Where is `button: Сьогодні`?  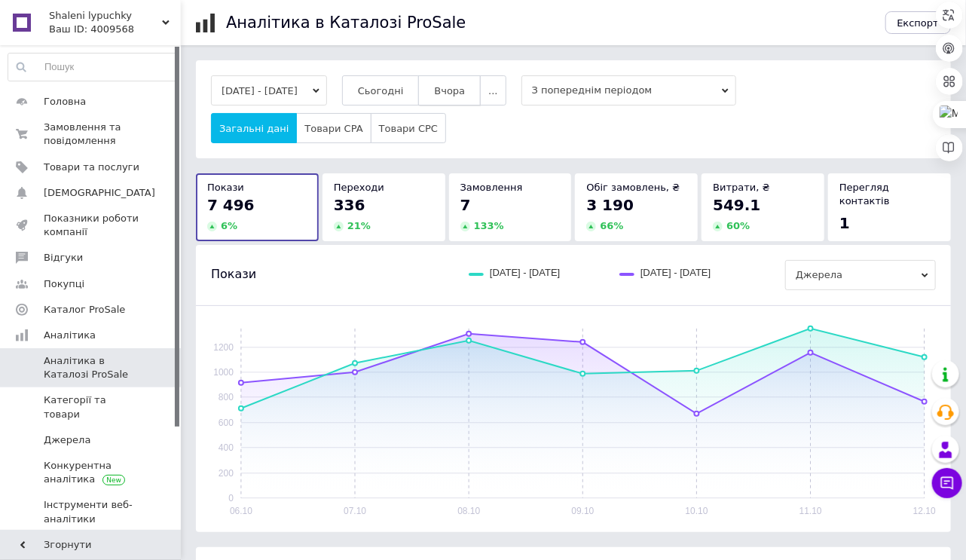 button: Сьогодні is located at coordinates (380, 91).